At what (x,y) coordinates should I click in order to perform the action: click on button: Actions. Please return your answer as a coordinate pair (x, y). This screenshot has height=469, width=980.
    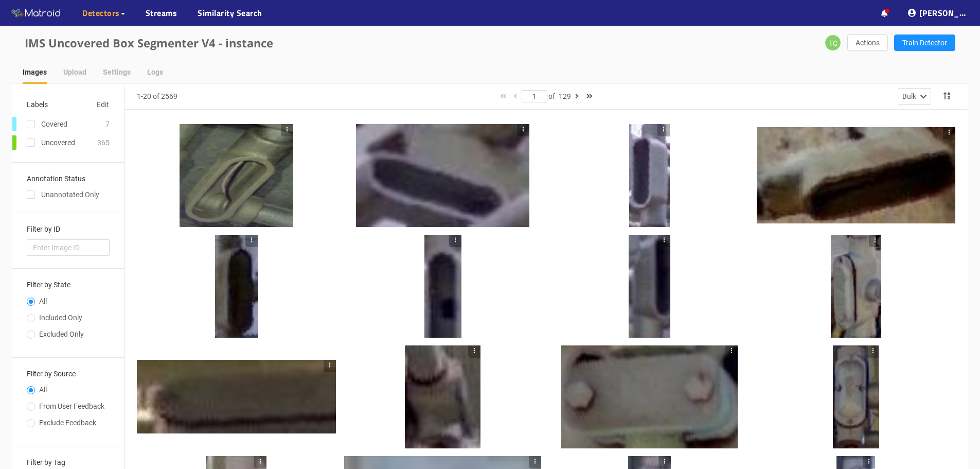
    Looking at the image, I should click on (868, 43).